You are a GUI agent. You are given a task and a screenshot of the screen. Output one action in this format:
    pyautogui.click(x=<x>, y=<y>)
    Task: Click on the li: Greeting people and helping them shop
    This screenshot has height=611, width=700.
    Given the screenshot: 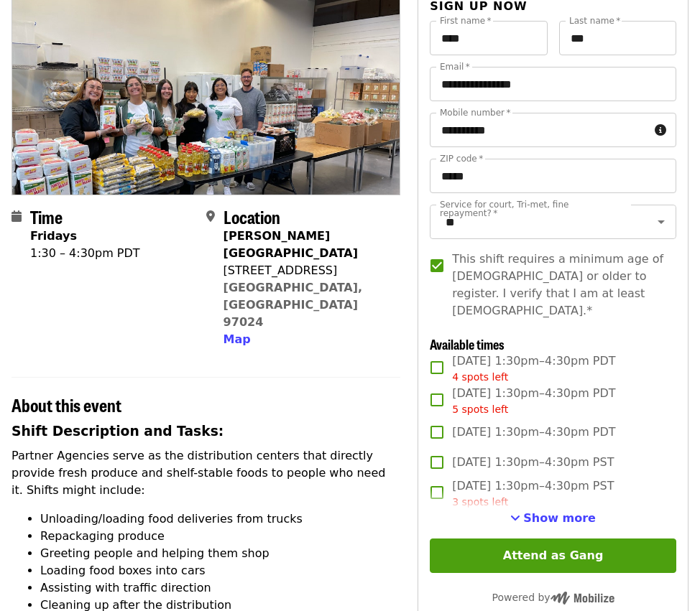 What is the action you would take?
    pyautogui.click(x=219, y=553)
    